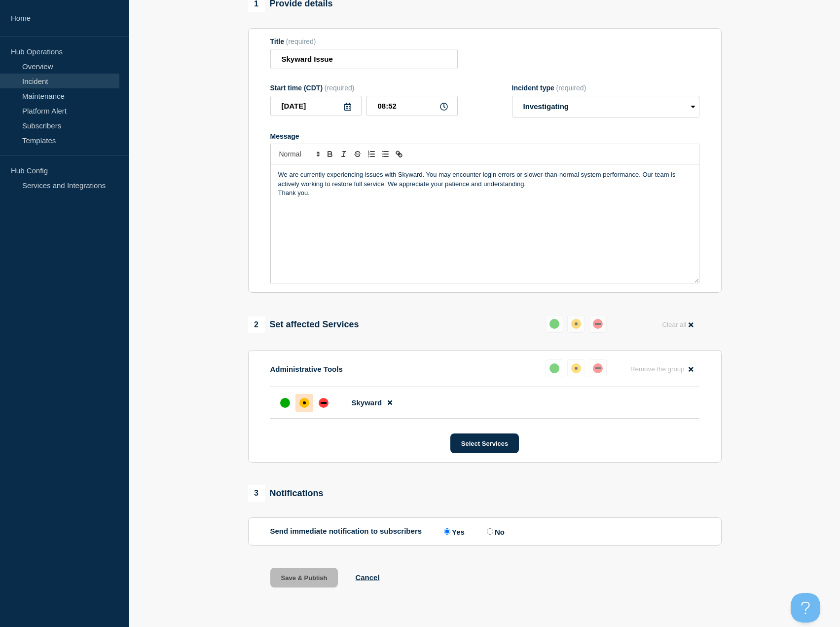 Image resolution: width=840 pixels, height=627 pixels. What do you see at coordinates (364, 88) in the screenshot?
I see `div: Start time (CDT)` at bounding box center [364, 88].